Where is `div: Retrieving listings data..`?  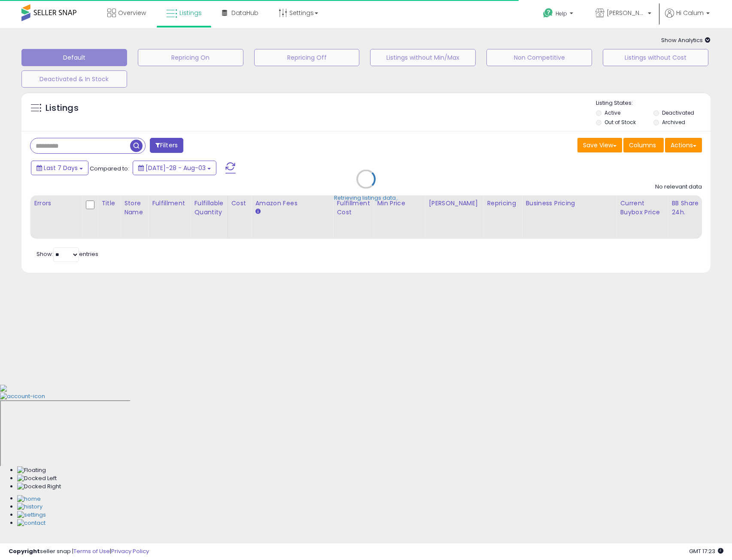 div: Retrieving listings data.. is located at coordinates (367, 198).